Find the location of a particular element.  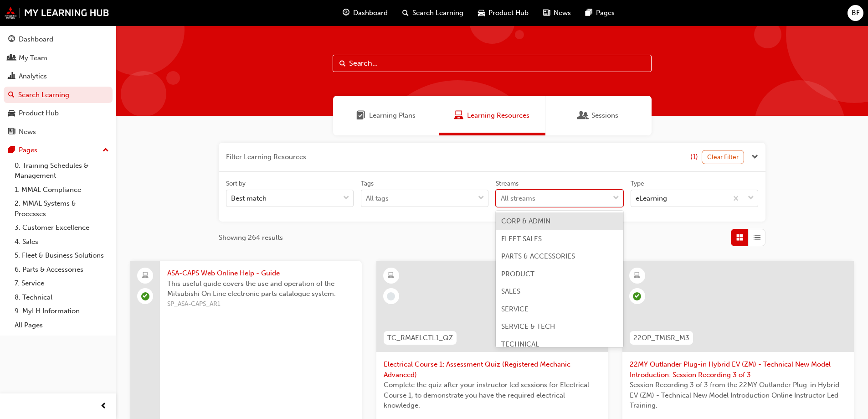

span: Close the filter is located at coordinates (754, 156).